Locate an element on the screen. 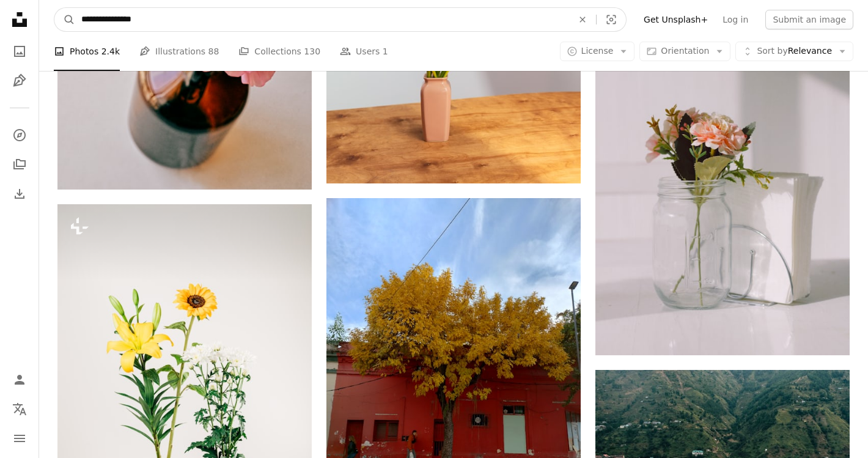 The image size is (868, 458). span: Orientation is located at coordinates (685, 51).